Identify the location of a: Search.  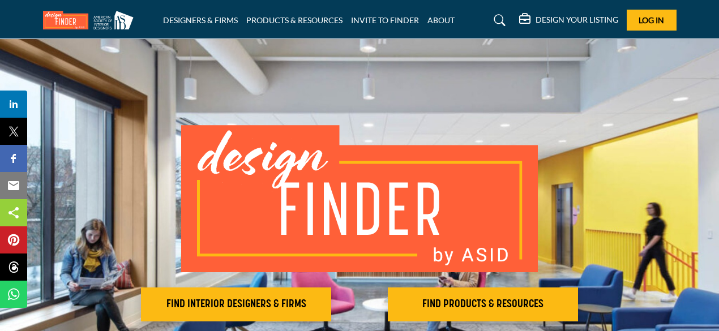
(498, 20).